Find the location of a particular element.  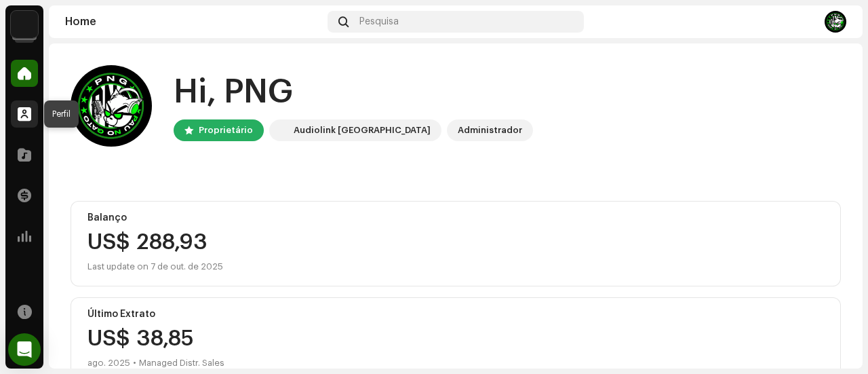

div: Balanço is located at coordinates (456, 218).